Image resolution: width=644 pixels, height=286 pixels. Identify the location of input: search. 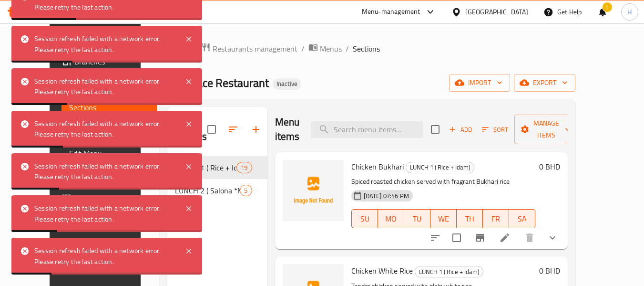
(367, 129).